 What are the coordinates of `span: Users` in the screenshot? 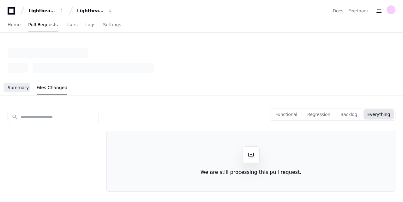 It's located at (71, 25).